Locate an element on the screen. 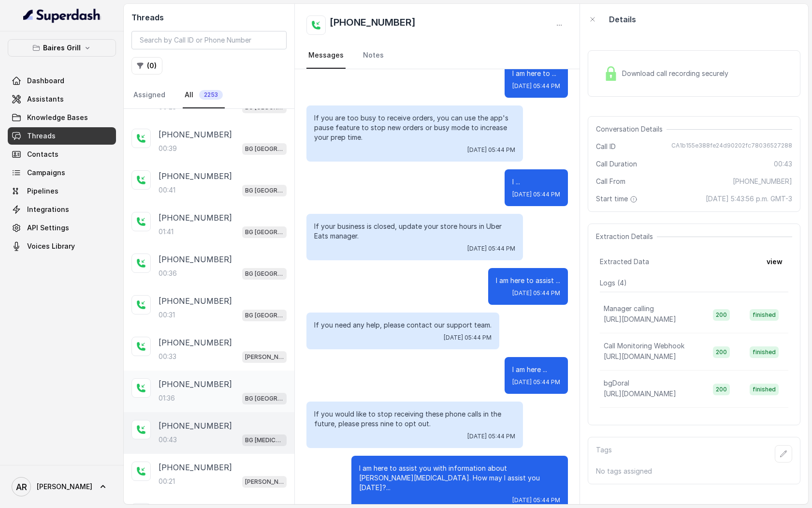 Image resolution: width=812 pixels, height=508 pixels. a: Messages is located at coordinates (326, 56).